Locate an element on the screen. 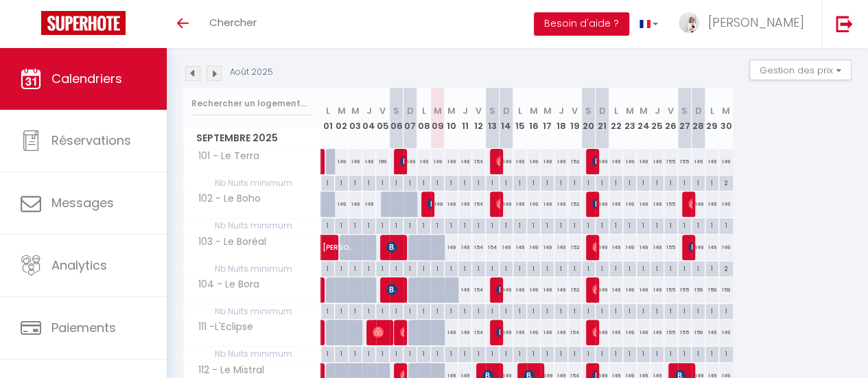 This screenshot has height=378, width=868. button: Gestion des prix is located at coordinates (800, 70).